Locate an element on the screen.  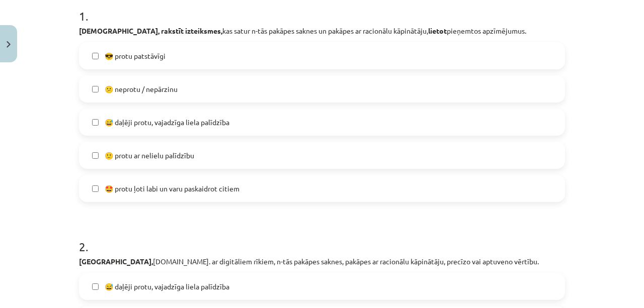
span: 😕 neprotu / nepārzinu is located at coordinates (141, 89).